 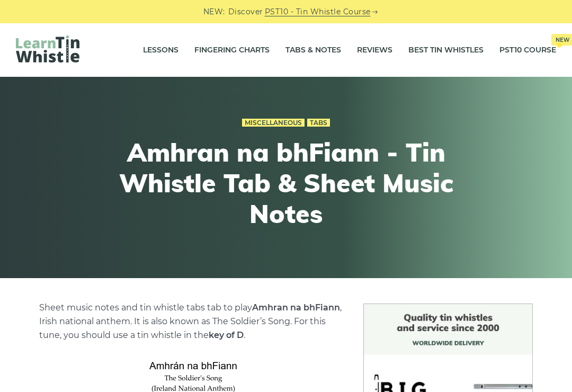 I want to click on a: Best Tin Whistles, so click(x=446, y=50).